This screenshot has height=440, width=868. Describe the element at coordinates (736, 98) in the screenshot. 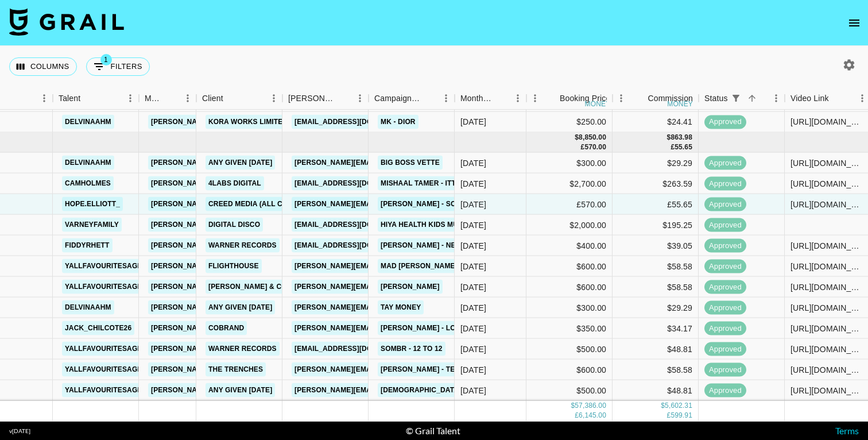

I see `div: 1 active filter` at that location.